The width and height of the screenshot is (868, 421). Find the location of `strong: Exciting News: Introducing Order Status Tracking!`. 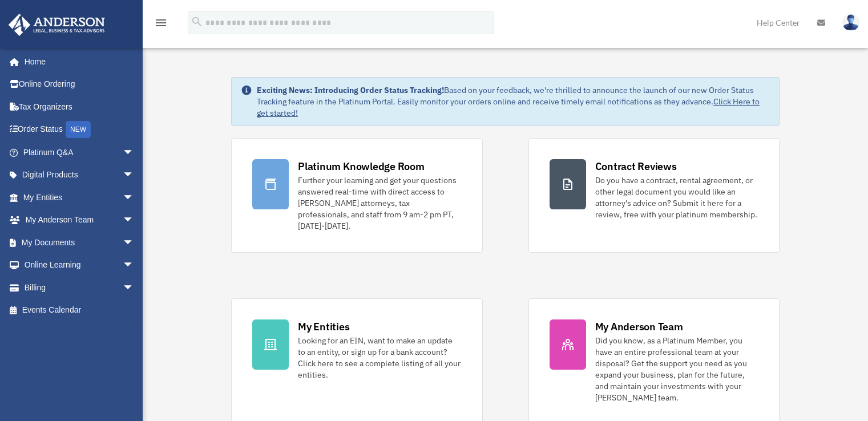

strong: Exciting News: Introducing Order Status Tracking! is located at coordinates (350, 90).